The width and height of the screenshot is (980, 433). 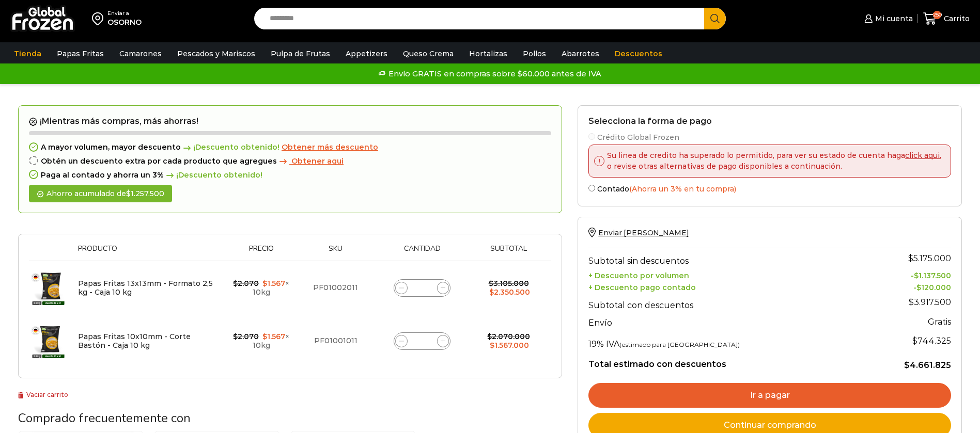 What do you see at coordinates (770, 121) in the screenshot?
I see `h2: Selecciona la forma de pago` at bounding box center [770, 121].